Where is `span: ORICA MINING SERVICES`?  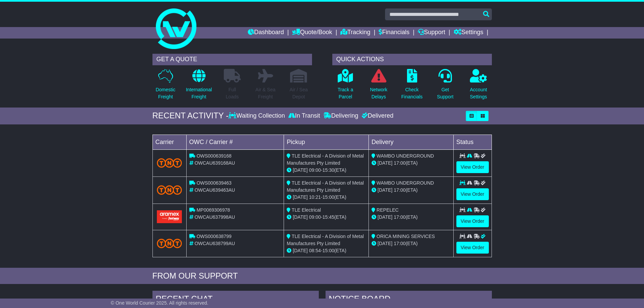 span: ORICA MINING SERVICES is located at coordinates (406, 236).